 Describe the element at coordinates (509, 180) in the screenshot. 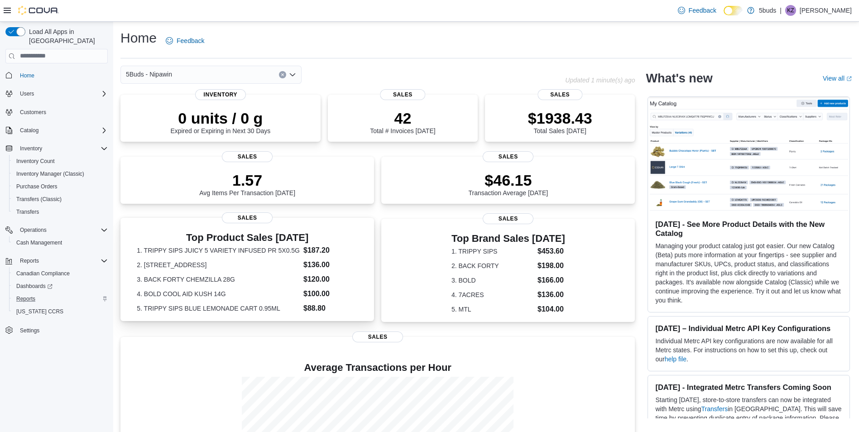

I see `p: $46.15` at that location.